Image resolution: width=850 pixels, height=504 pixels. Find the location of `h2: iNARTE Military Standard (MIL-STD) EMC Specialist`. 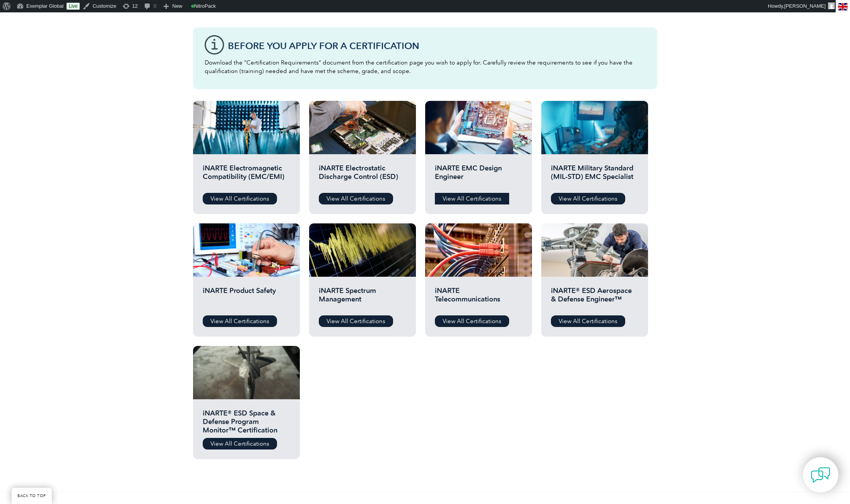

h2: iNARTE Military Standard (MIL-STD) EMC Specialist is located at coordinates (595, 175).